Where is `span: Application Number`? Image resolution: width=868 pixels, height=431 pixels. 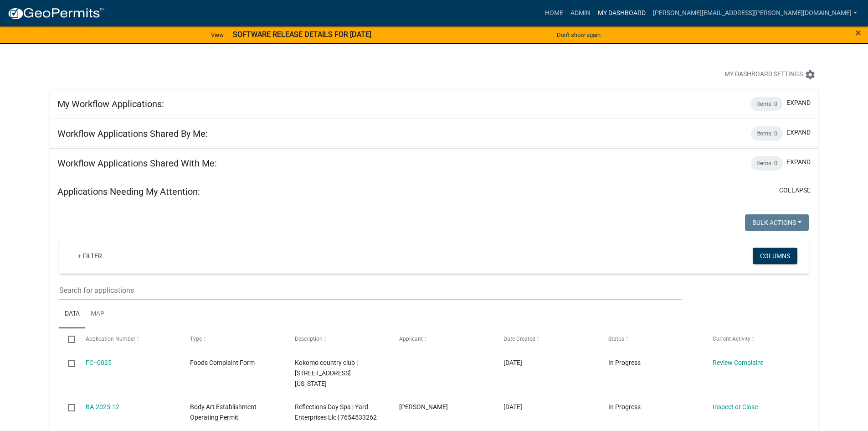
span: Application Number is located at coordinates (110, 339).